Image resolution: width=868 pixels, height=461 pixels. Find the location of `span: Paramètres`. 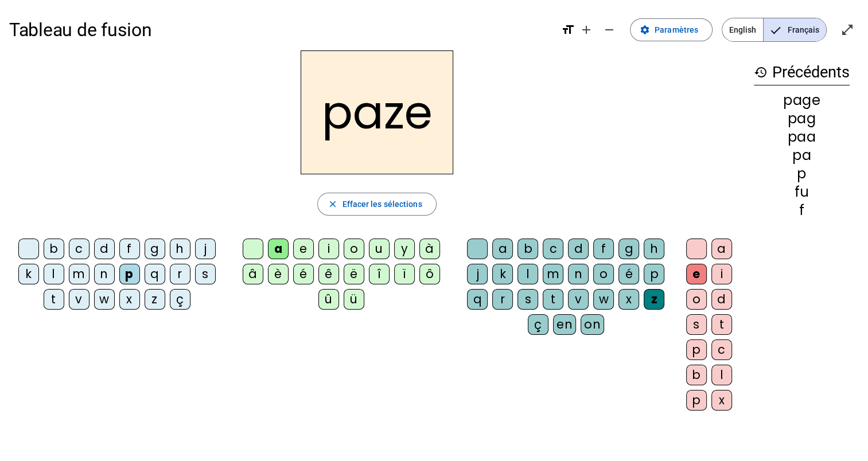

span: Paramètres is located at coordinates (677, 30).